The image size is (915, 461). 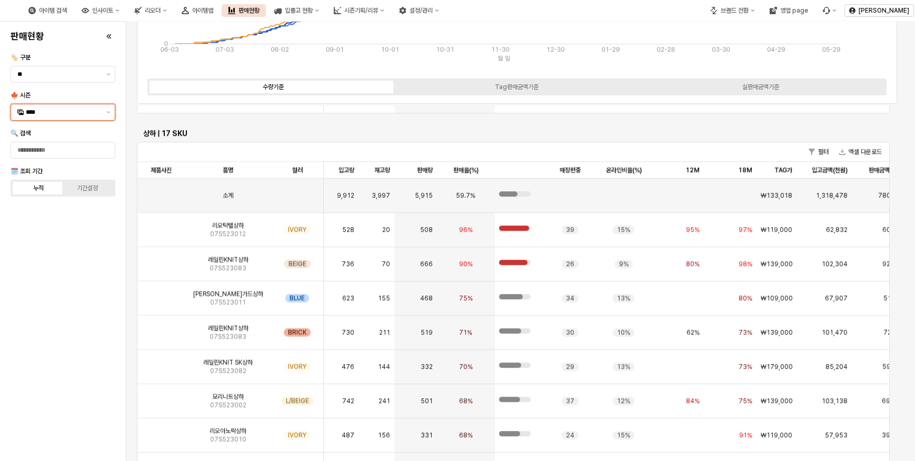 What do you see at coordinates (834, 401) in the screenshot?
I see `span: 103,138` at bounding box center [834, 401].